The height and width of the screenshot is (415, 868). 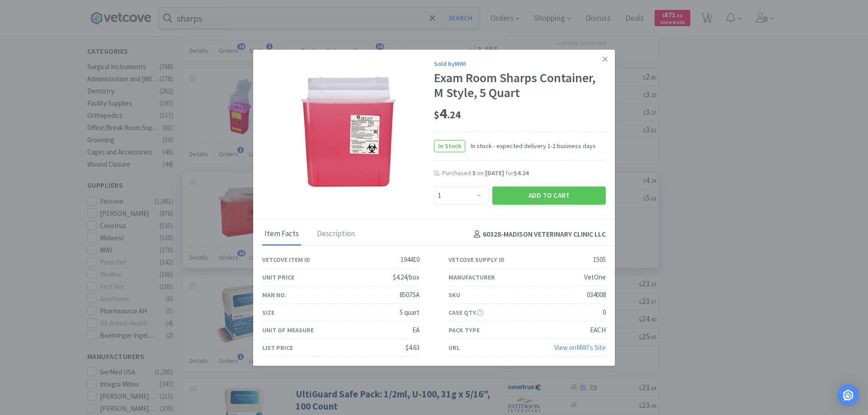 I want to click on div: Sold by MWI, so click(x=520, y=64).